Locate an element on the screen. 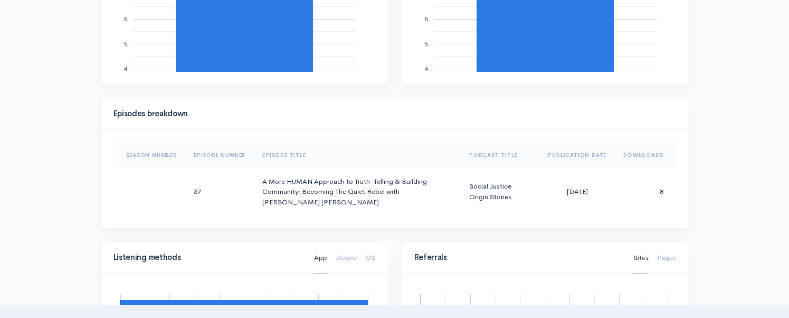  h4: Listening methods is located at coordinates (208, 257).